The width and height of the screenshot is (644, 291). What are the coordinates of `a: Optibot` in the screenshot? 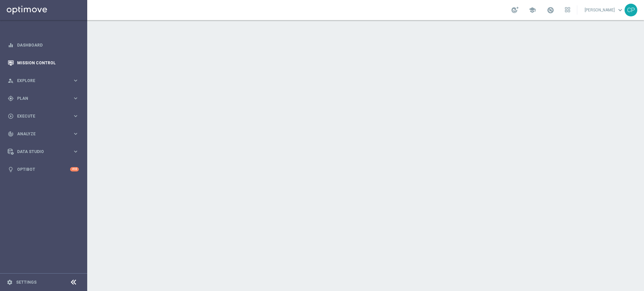 It's located at (43, 169).